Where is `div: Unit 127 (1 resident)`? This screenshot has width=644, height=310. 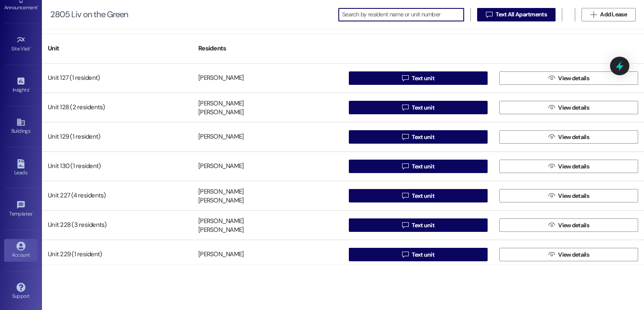
div: Unit 127 (1 resident) is located at coordinates (117, 78).